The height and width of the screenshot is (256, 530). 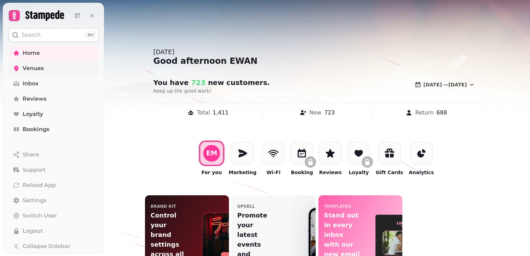 I want to click on button: Switch User, so click(x=54, y=216).